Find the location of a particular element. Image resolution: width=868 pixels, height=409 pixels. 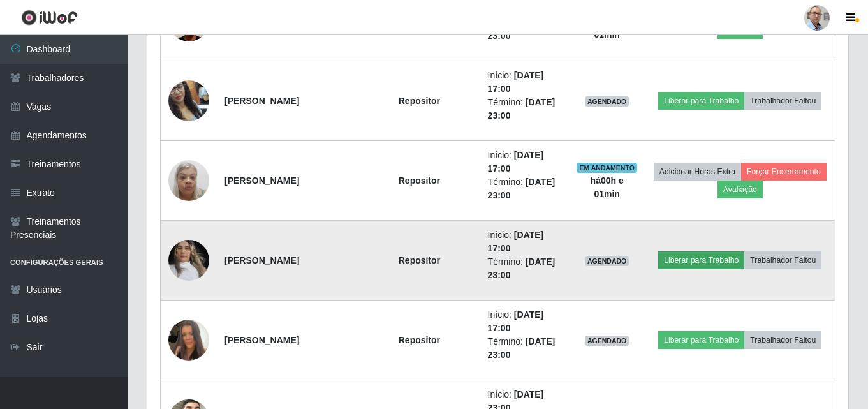

img: 1755212762303.jpeg is located at coordinates (189, 340).